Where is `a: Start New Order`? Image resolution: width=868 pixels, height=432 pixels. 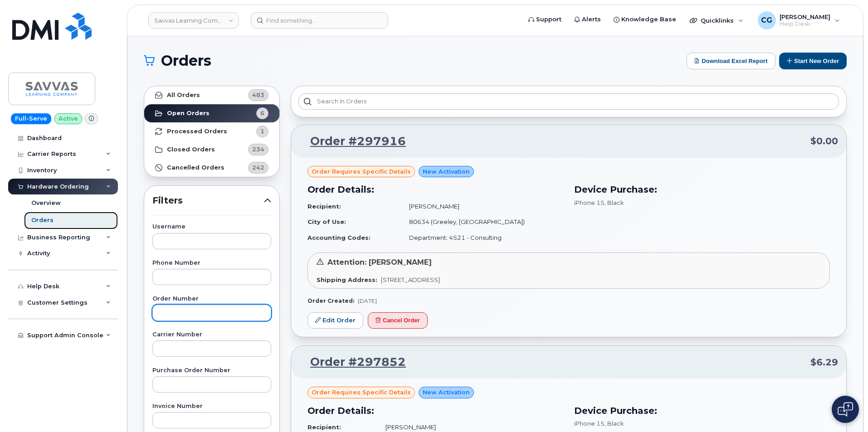 a: Start New Order is located at coordinates (812, 61).